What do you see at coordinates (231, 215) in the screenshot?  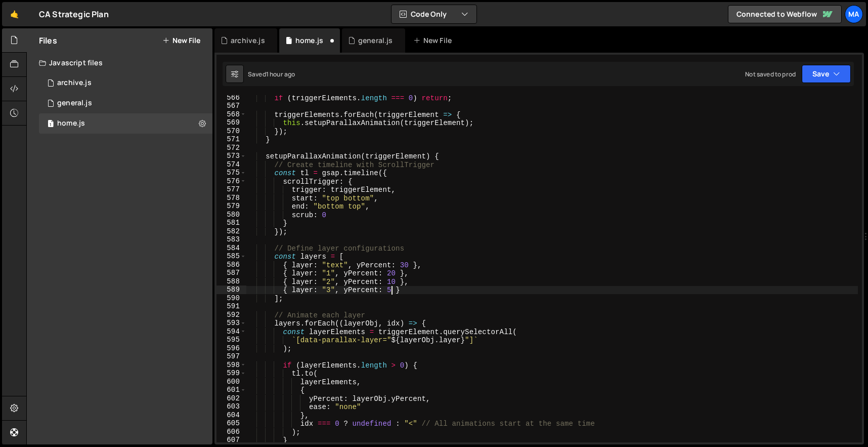 I see `div: 580` at bounding box center [231, 215].